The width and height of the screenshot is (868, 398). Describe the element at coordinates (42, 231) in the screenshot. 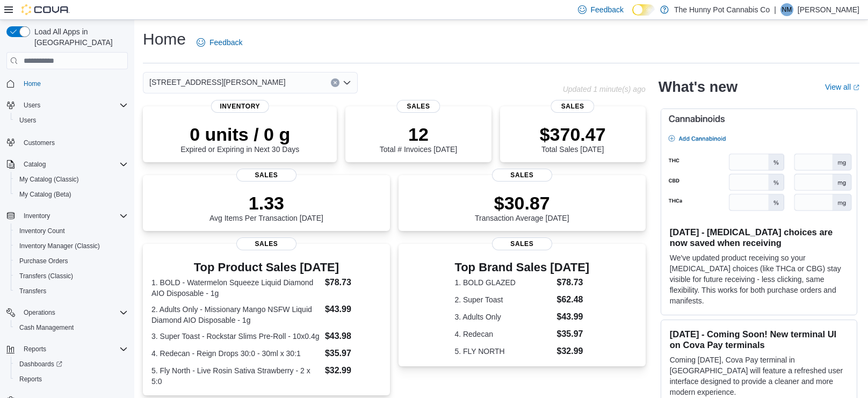

I see `a: Inventory Count` at that location.